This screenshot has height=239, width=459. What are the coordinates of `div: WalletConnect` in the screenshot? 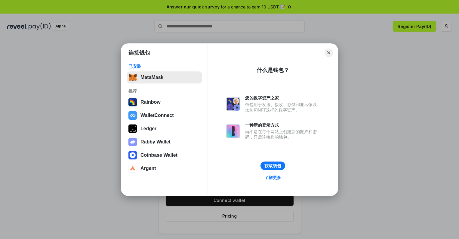 It's located at (157, 115).